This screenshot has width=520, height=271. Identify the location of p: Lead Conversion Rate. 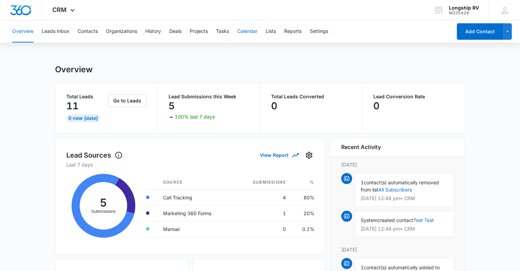
(414, 96).